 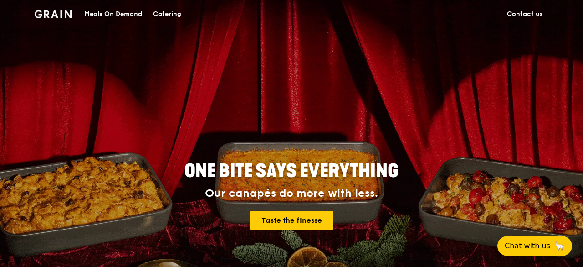 I want to click on span: Chat with us, so click(x=528, y=246).